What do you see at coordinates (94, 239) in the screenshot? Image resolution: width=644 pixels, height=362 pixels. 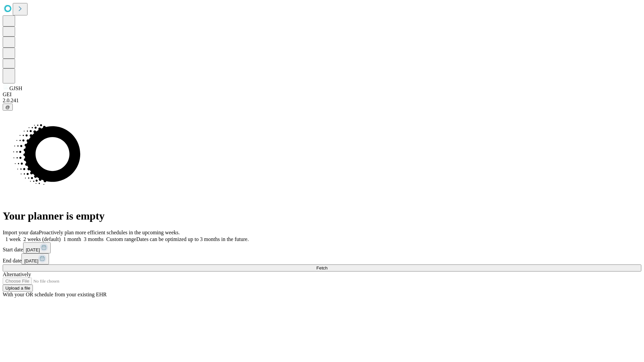 I see `span: 3 months` at bounding box center [94, 239].